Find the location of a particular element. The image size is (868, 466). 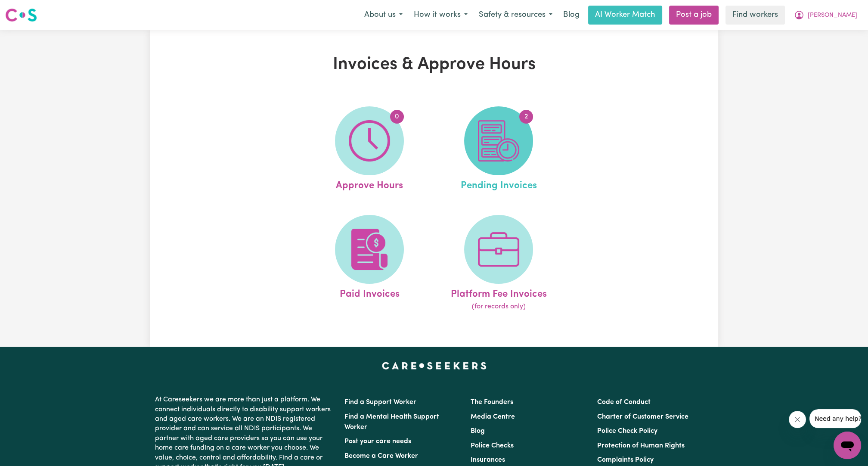

span: Approve Hours is located at coordinates (369, 184).